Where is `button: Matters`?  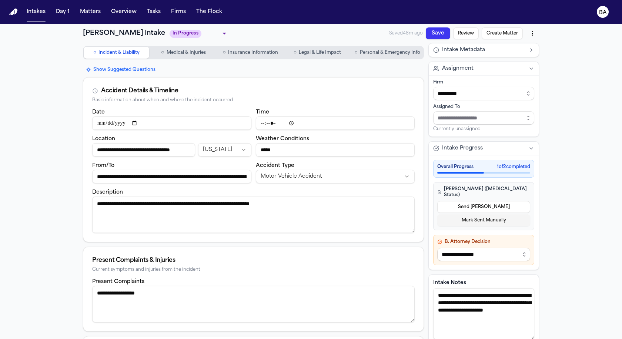 button: Matters is located at coordinates (90, 12).